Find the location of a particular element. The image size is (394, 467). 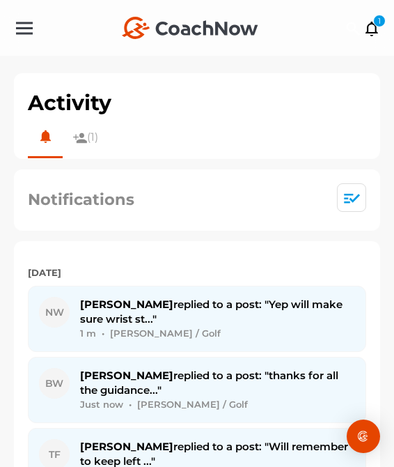

h2: Notifications is located at coordinates (81, 200).